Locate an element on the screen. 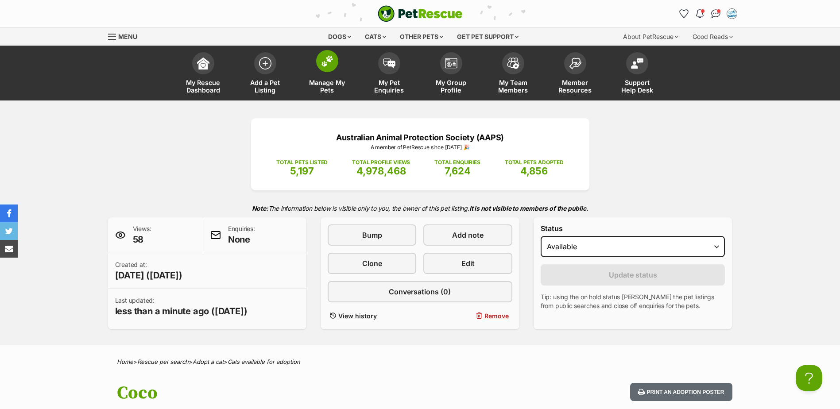 This screenshot has width=840, height=409. a: Menu is located at coordinates (126, 36).